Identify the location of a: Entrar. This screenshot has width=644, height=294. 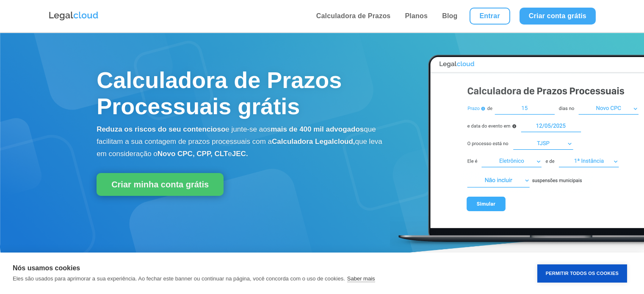
(490, 16).